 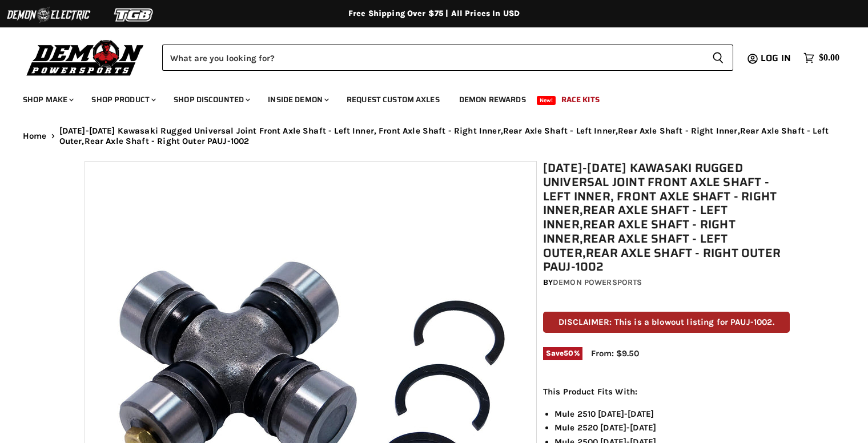 I want to click on a: Log in, so click(x=776, y=59).